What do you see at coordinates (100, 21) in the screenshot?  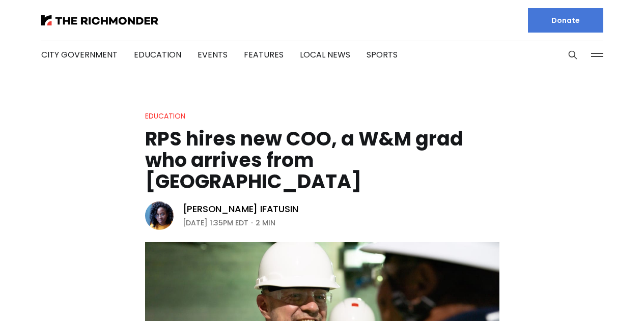 I see `img: The Richmonder` at bounding box center [100, 21].